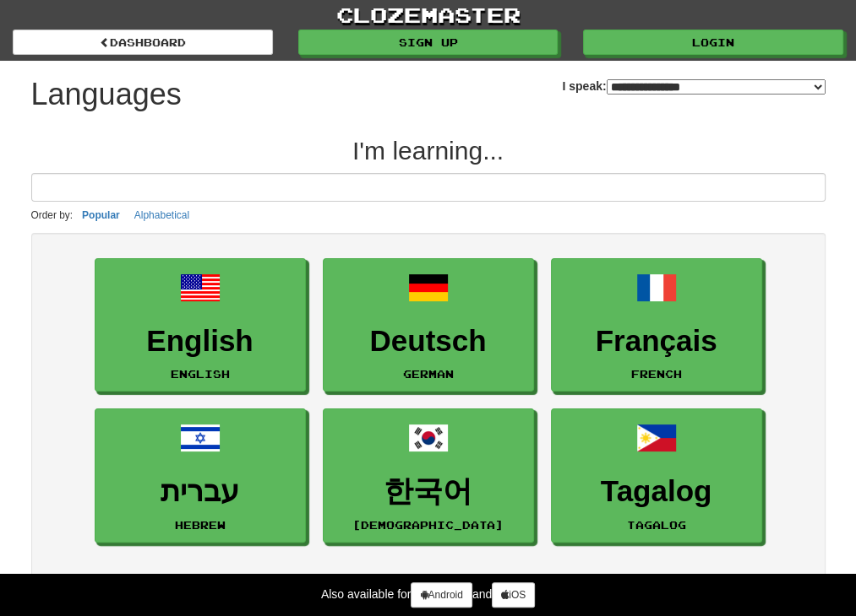 This screenshot has width=856, height=616. I want to click on small: German, so click(428, 374).